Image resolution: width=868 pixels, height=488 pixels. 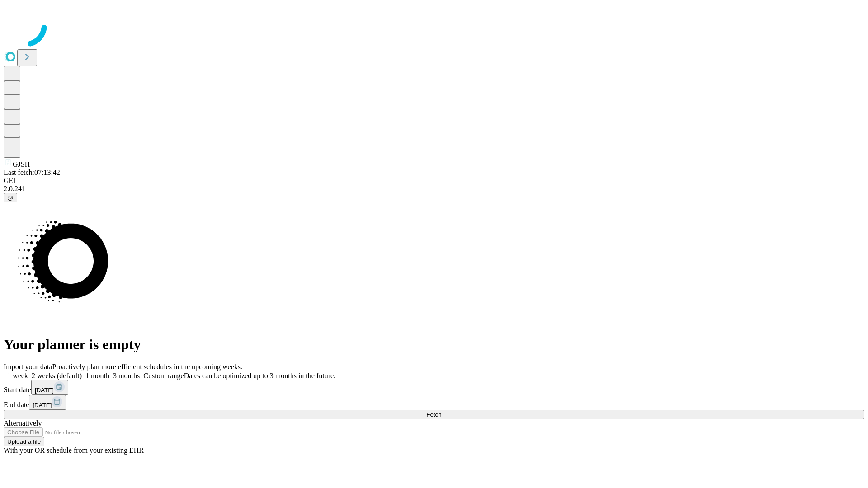 What do you see at coordinates (433, 415) in the screenshot?
I see `span: Fetch` at bounding box center [433, 415].